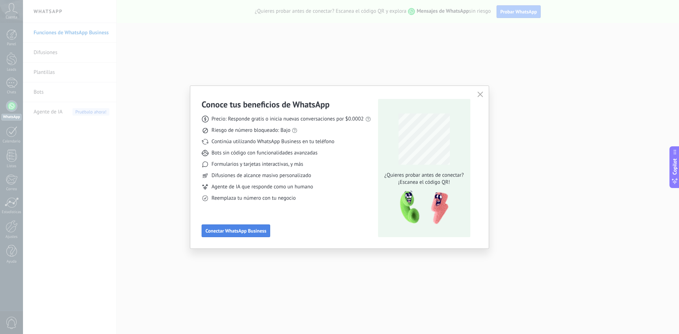 The height and width of the screenshot is (334, 679). What do you see at coordinates (422, 208) in the screenshot?
I see `img: qr-pic-1x.png` at bounding box center [422, 208].